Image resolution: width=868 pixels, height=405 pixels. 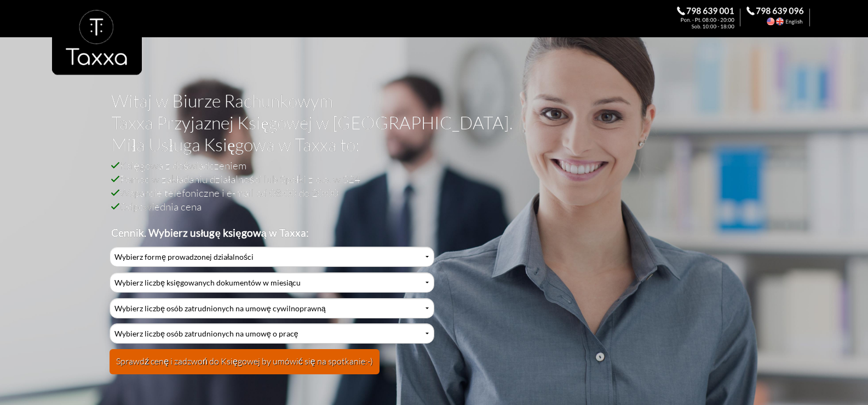 I want to click on div: Zadzwoń do Księgowej. 798 639 001, so click(x=711, y=18).